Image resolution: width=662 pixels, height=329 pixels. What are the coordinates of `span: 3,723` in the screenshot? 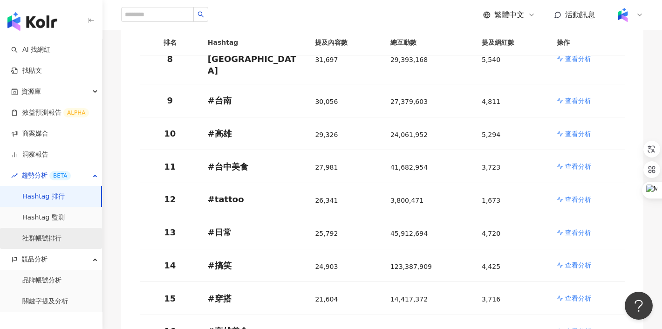 It's located at (491, 167).